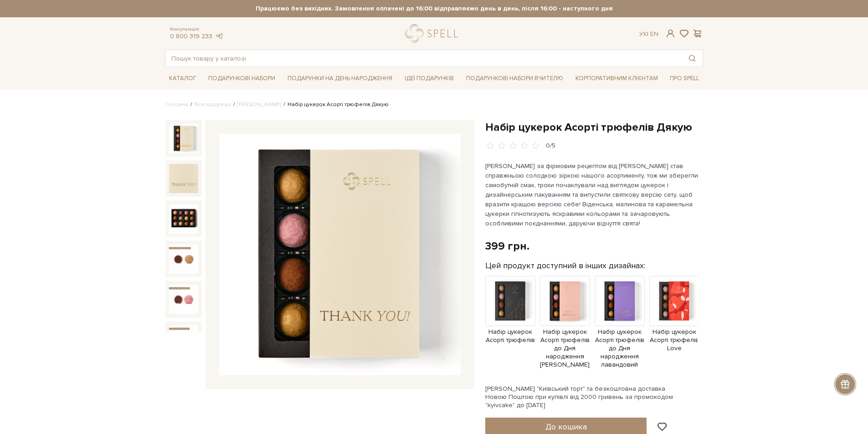  Describe the element at coordinates (510, 336) in the screenshot. I see `span: Набір цукерок Асорті трюфелів` at that location.